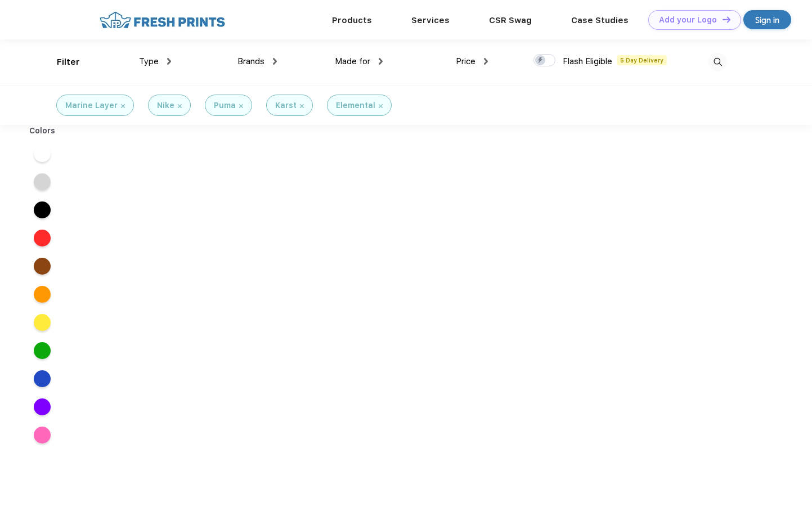 The height and width of the screenshot is (520, 812). I want to click on span: Made for, so click(352, 61).